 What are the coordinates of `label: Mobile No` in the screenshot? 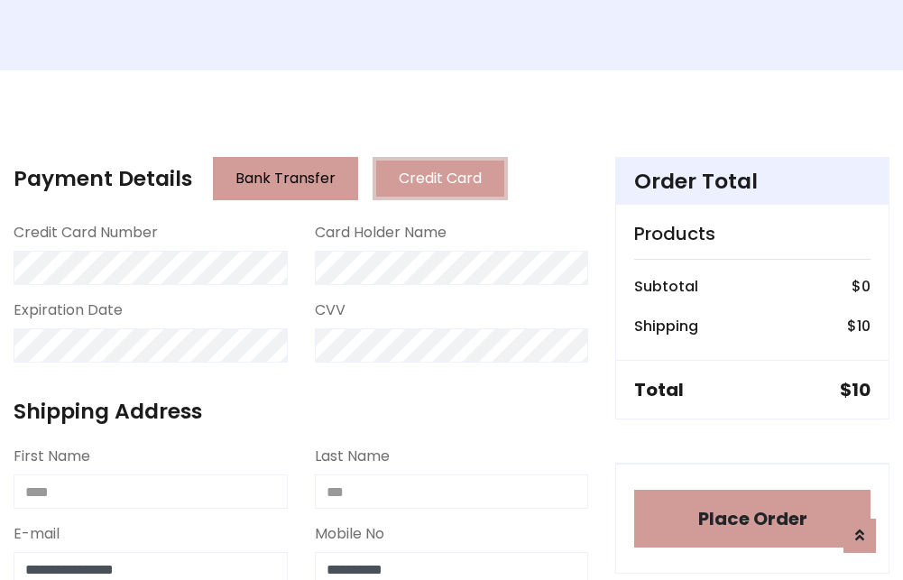 It's located at (349, 534).